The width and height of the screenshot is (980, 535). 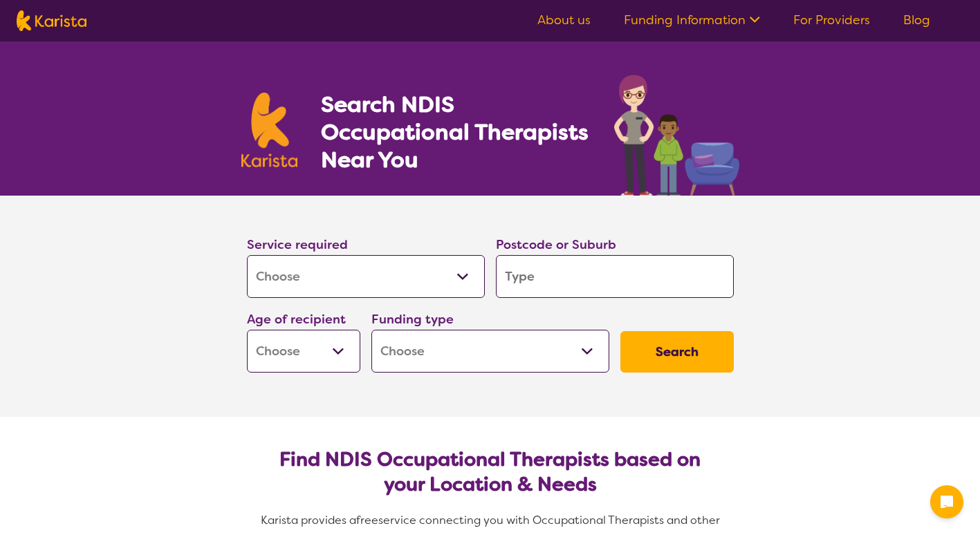 I want to click on a: Funding Information, so click(x=692, y=20).